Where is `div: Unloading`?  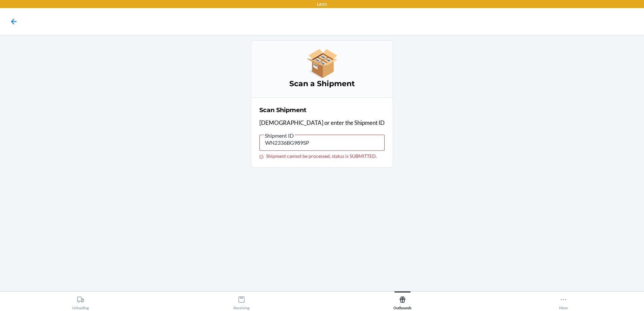 div: Unloading is located at coordinates (81, 302).